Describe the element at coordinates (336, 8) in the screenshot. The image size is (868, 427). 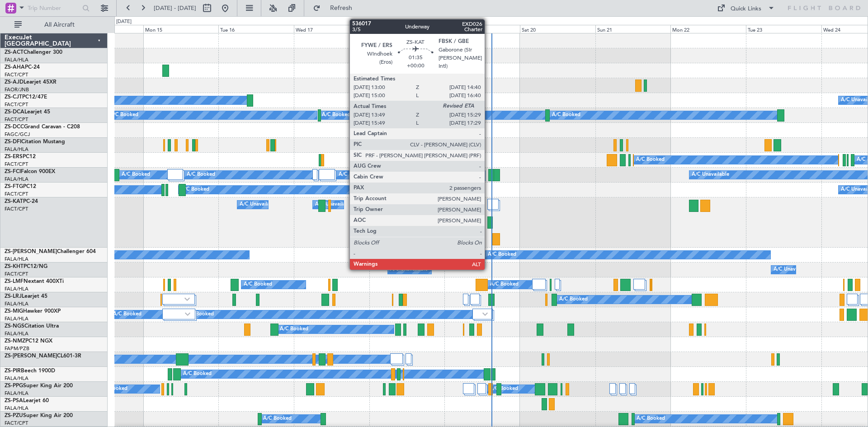
I see `button: Refresh` at that location.